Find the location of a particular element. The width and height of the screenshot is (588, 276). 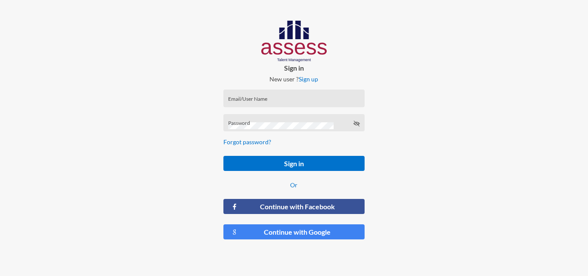

p: Sign in is located at coordinates (294, 68).